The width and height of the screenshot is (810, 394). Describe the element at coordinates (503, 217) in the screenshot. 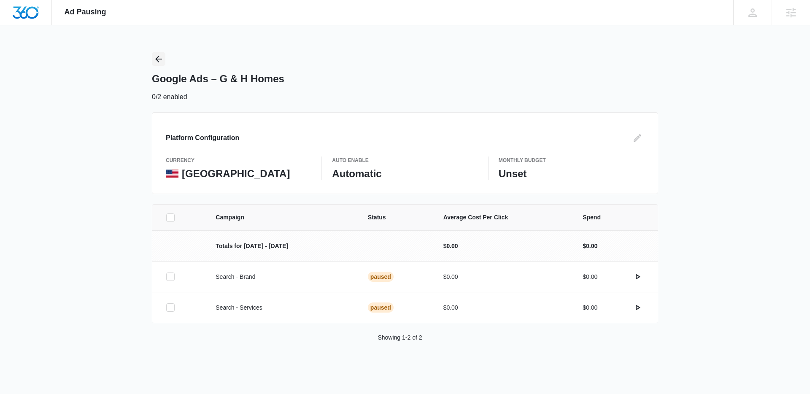

I see `span: Average Cost Per Click` at that location.